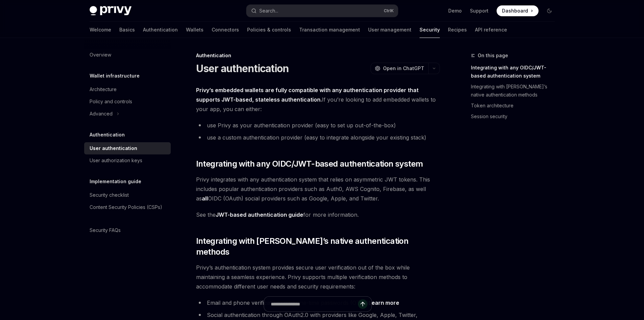  Describe the element at coordinates (100, 30) in the screenshot. I see `a: Welcome` at that location.